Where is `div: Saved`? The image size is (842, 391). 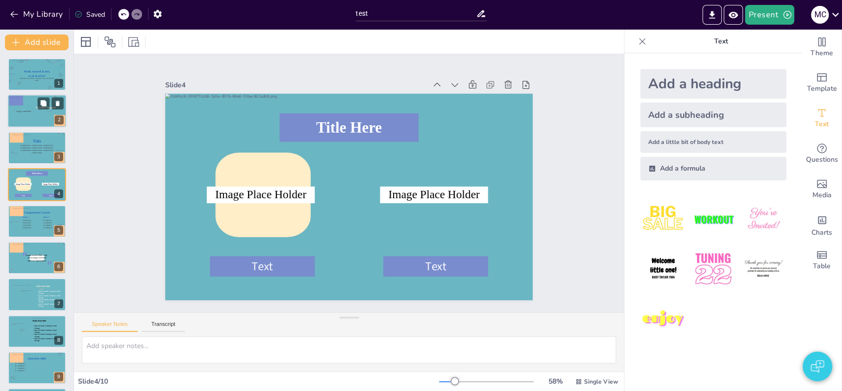 div: Saved is located at coordinates (90, 14).